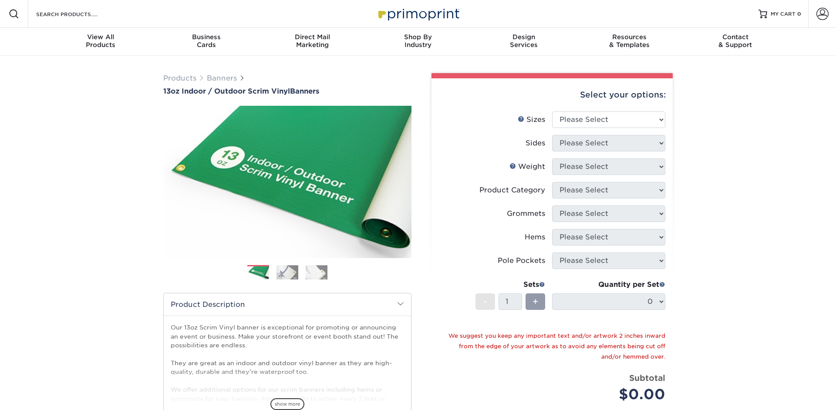  I want to click on div: & Support, so click(735, 41).